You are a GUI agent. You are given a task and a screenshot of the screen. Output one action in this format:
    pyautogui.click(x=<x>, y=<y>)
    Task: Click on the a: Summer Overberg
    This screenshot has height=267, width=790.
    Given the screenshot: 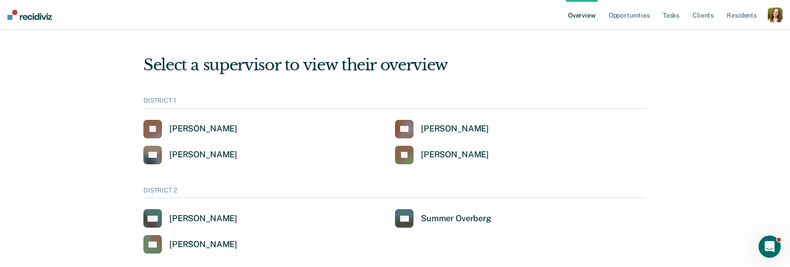 What is the action you would take?
    pyautogui.click(x=443, y=218)
    